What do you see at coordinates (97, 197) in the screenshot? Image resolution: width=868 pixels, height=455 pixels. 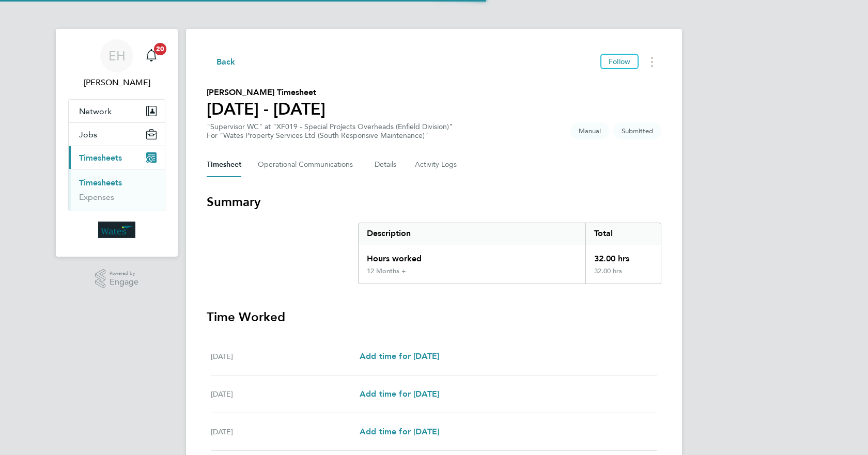 I see `a: Expenses` at bounding box center [97, 197].